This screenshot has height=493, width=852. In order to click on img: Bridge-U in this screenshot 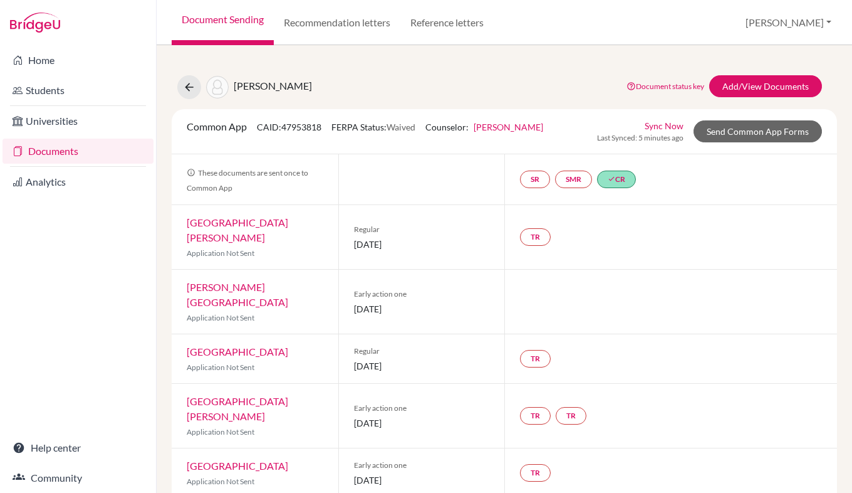, I will do `click(35, 23)`.